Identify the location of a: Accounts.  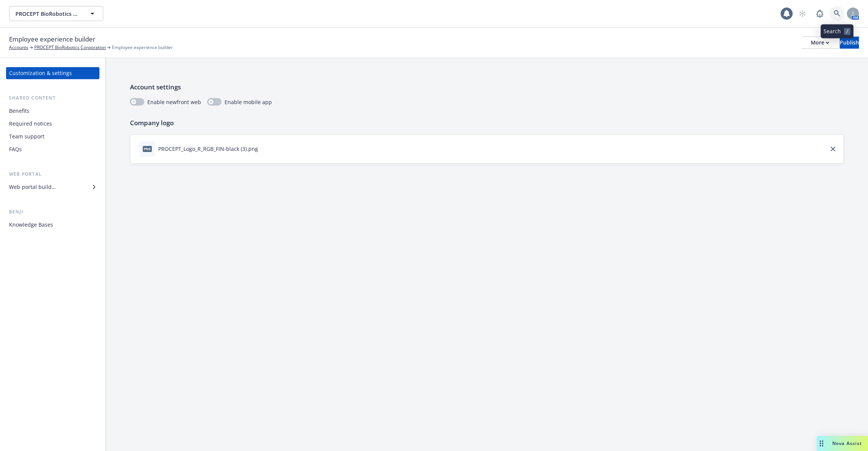
(18, 48).